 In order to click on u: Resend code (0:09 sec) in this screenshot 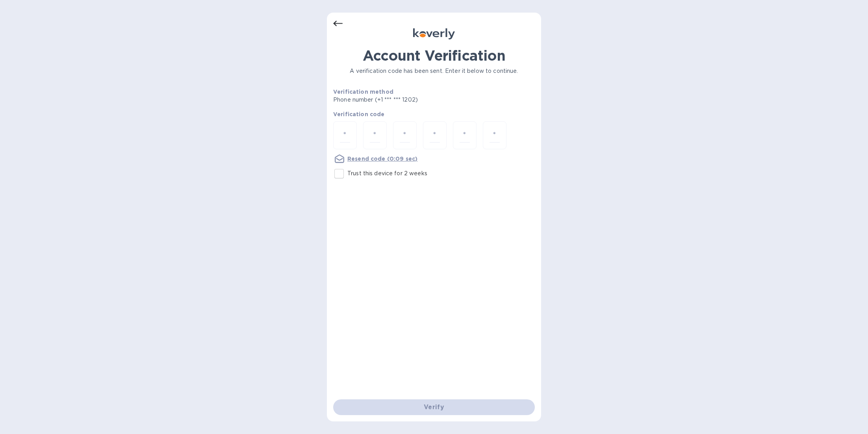, I will do `click(382, 159)`.